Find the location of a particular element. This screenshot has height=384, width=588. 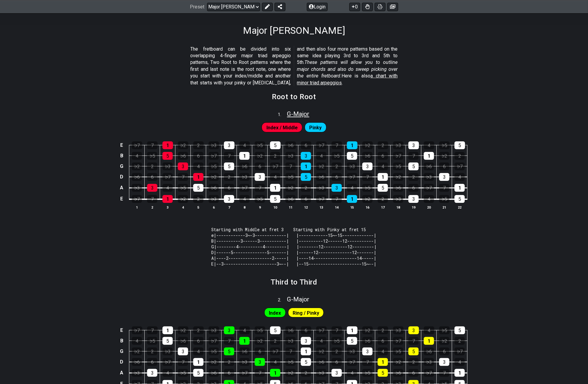

th: 10 is located at coordinates (275, 207).